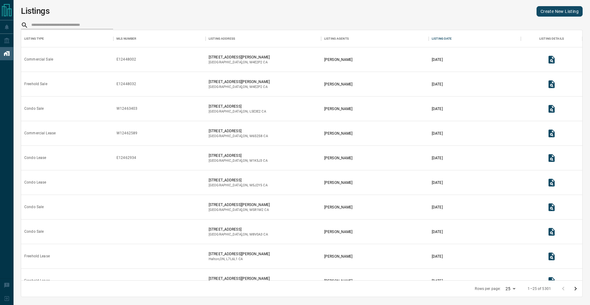  What do you see at coordinates (35, 11) in the screenshot?
I see `h1: Listings` at bounding box center [35, 11].